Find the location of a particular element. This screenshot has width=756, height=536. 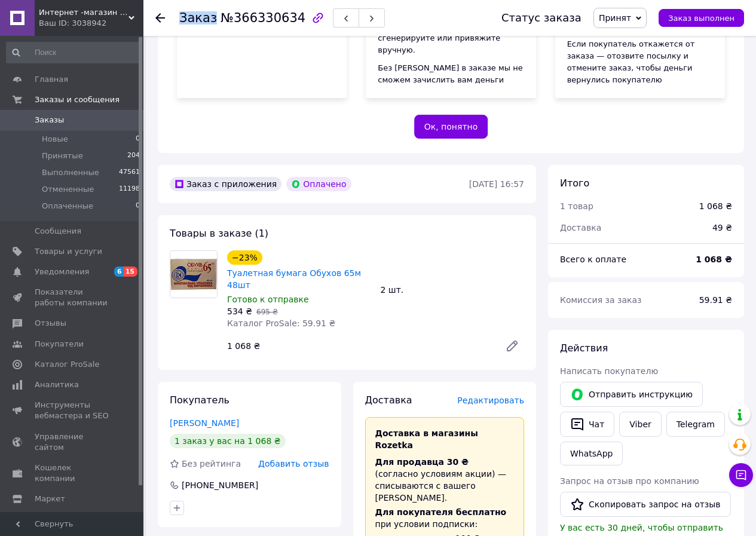

div: 49 ₴ is located at coordinates (722, 228).